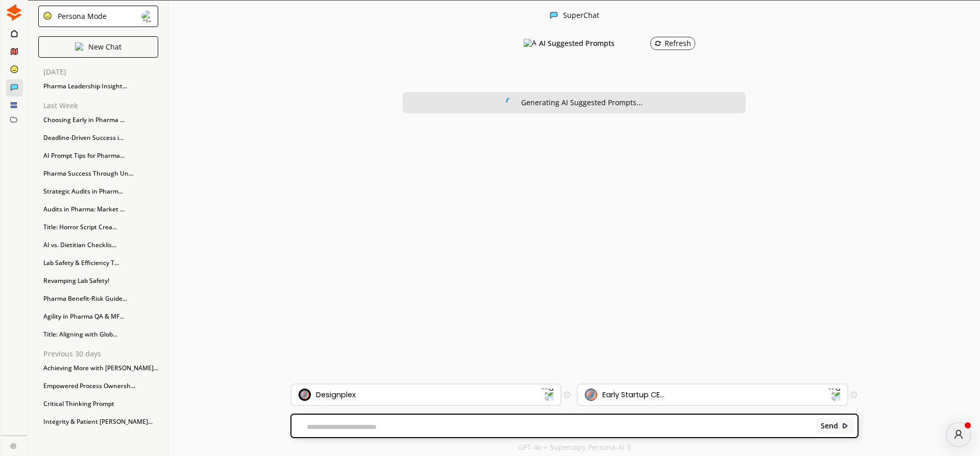 The image size is (980, 456). I want to click on div: Audits in Pharma: Market ..., so click(98, 209).